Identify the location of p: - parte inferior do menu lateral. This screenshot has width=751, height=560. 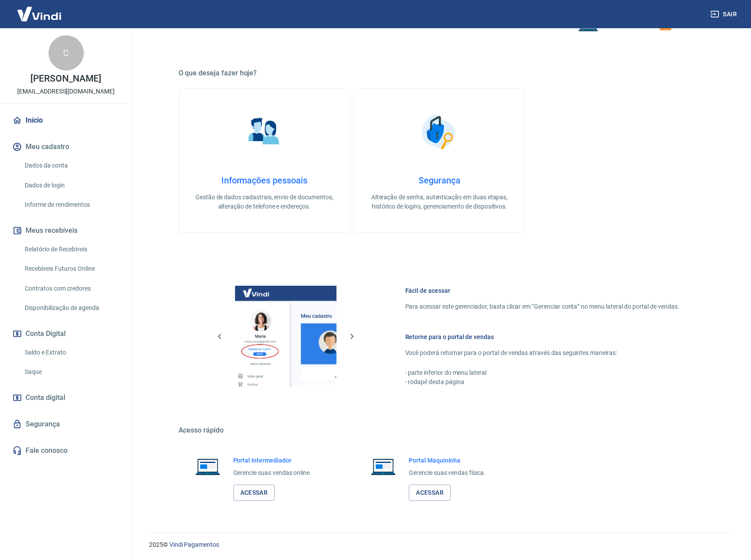
(542, 373).